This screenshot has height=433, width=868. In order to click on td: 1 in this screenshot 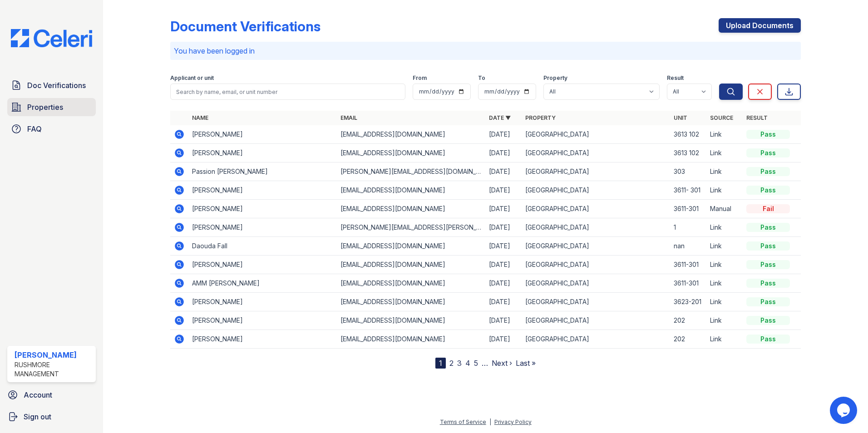, I will do `click(689, 228)`.